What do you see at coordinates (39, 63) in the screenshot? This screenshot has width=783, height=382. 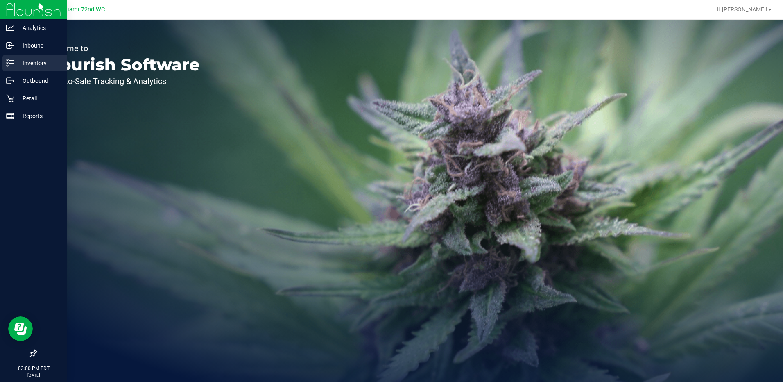 I see `p: Inventory` at bounding box center [39, 63].